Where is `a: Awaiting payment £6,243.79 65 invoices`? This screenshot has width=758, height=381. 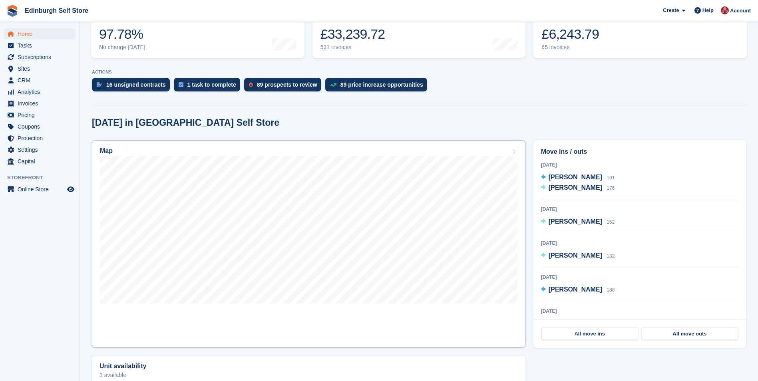
a: Awaiting payment £6,243.79 65 invoices is located at coordinates (640, 32).